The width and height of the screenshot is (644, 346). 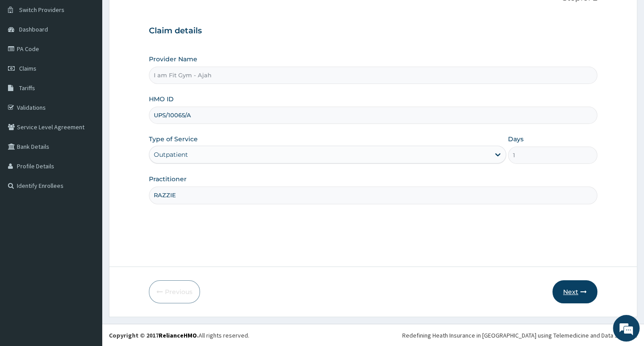 I want to click on a: RelianceHMO, so click(x=178, y=335).